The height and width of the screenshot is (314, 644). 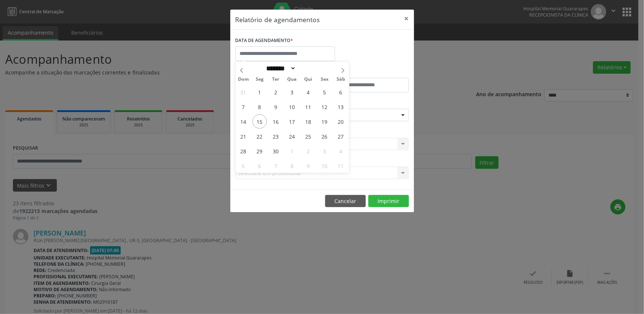 I want to click on span: Setembro 26, 2025, so click(x=324, y=136).